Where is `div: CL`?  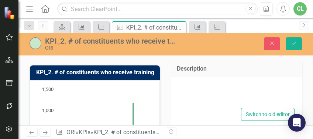 div: CL is located at coordinates (301, 9).